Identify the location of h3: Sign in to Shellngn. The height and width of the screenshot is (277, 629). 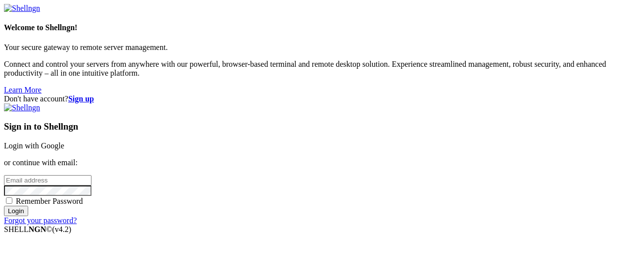
(315, 127).